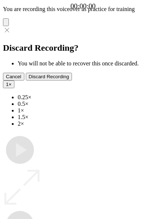  What do you see at coordinates (90, 98) in the screenshot?
I see `li: 0.25×` at bounding box center [90, 98].